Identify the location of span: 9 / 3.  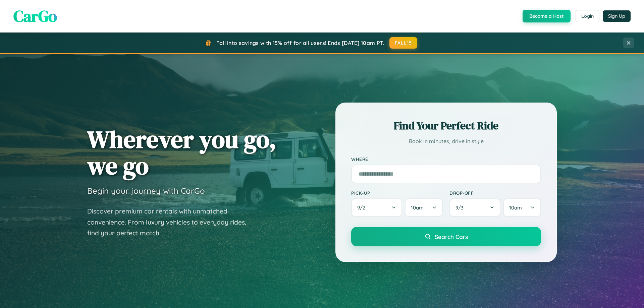
(462, 208).